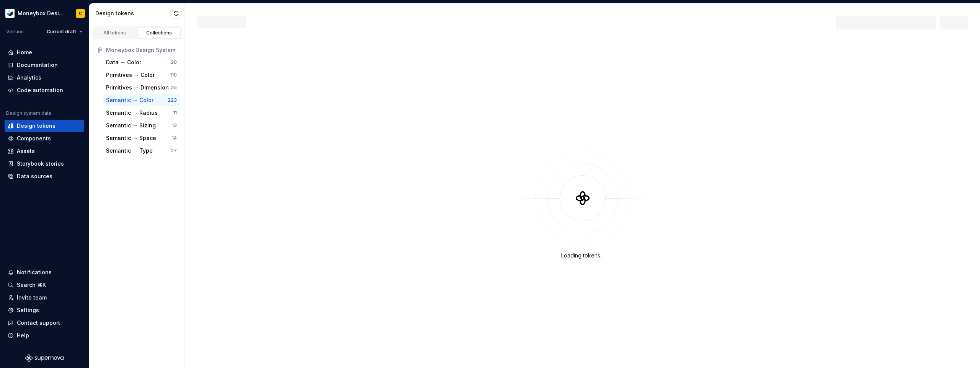 The height and width of the screenshot is (368, 980). What do you see at coordinates (28, 310) in the screenshot?
I see `div: Settings` at bounding box center [28, 310].